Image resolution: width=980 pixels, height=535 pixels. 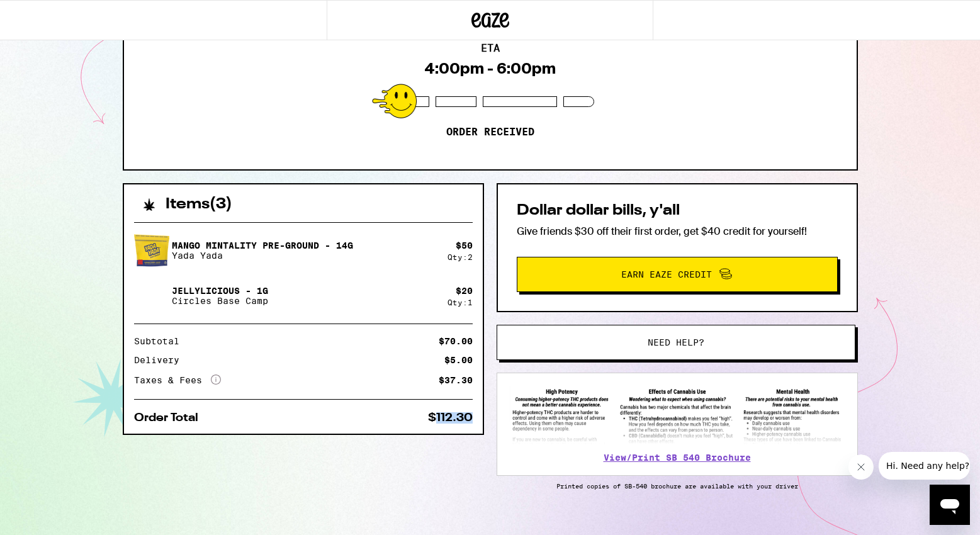 What do you see at coordinates (678, 275) in the screenshot?
I see `button: Earn Eaze Credit` at bounding box center [678, 275].